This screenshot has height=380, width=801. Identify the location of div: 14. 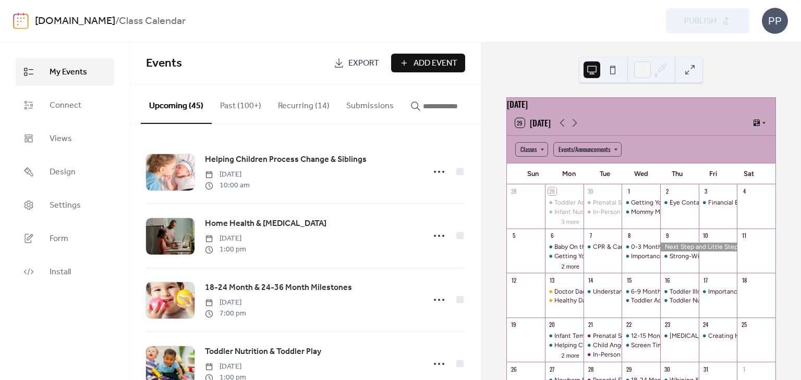
(590, 280).